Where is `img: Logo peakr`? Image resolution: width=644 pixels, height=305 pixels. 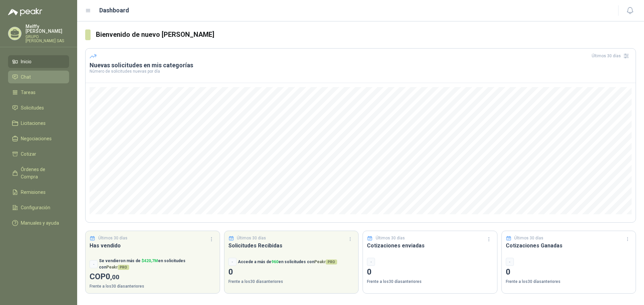
img: Logo peakr is located at coordinates (25, 12).